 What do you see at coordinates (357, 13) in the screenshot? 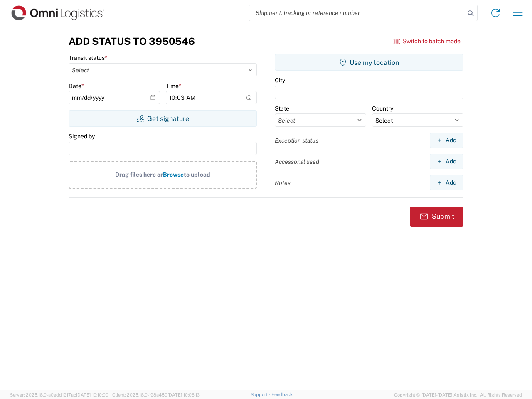
I see `input: Shipment, tracking or reference number` at bounding box center [357, 13].